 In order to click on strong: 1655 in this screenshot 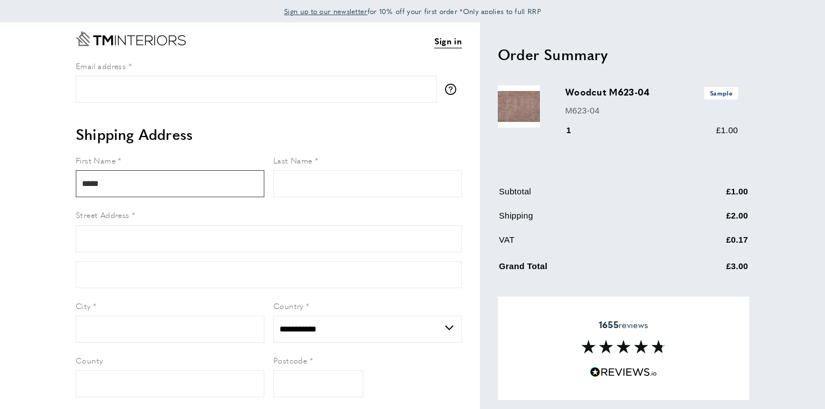, I will do `click(609, 324)`.